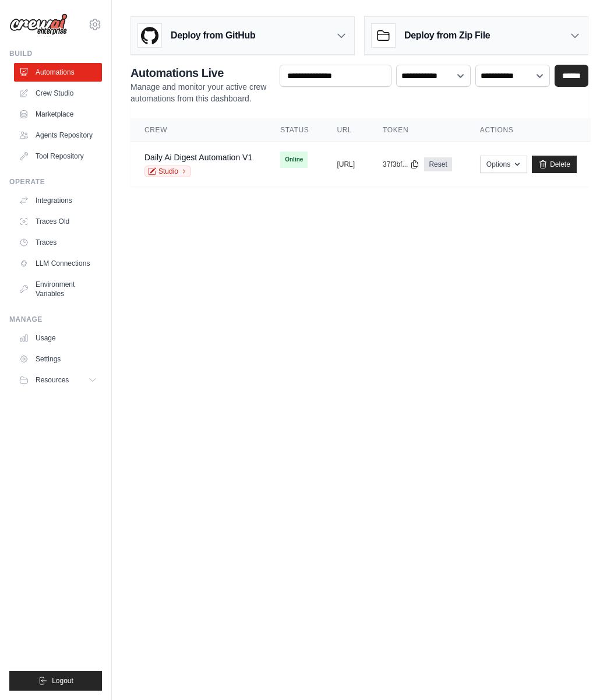 This screenshot has height=700, width=607. I want to click on a: Integrations, so click(58, 200).